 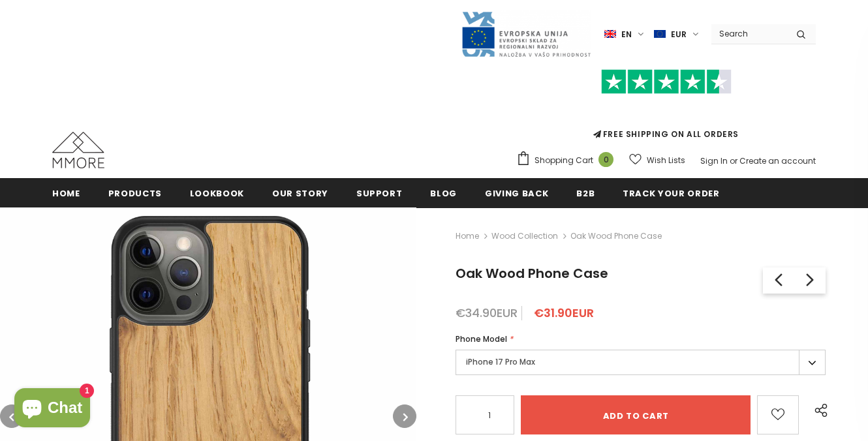 I want to click on span: Products, so click(x=135, y=193).